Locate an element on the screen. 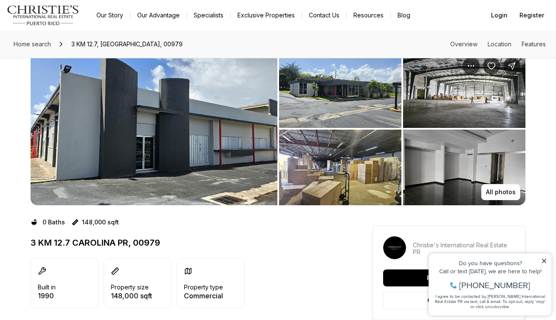  p: Christie's International Real Estate PR is located at coordinates (464, 248).